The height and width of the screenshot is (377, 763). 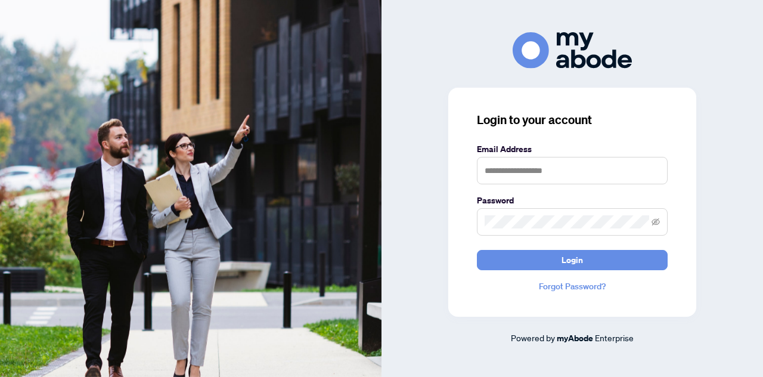 I want to click on span: Enterprise, so click(x=614, y=338).